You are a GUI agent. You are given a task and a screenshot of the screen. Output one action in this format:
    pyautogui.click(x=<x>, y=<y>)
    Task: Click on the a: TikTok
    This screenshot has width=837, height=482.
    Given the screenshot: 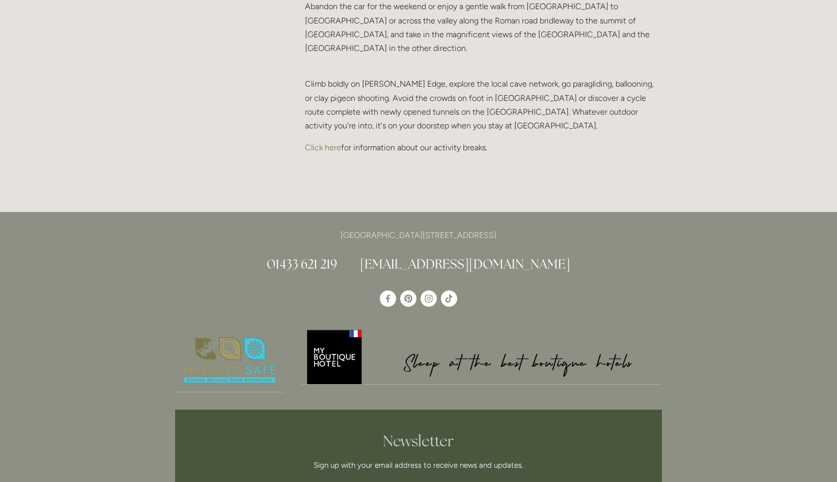 What is the action you would take?
    pyautogui.click(x=449, y=299)
    